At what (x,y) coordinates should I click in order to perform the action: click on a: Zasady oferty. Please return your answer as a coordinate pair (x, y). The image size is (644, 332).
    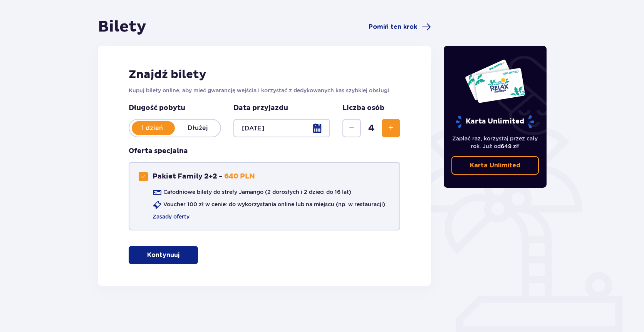
    Looking at the image, I should click on (171, 216).